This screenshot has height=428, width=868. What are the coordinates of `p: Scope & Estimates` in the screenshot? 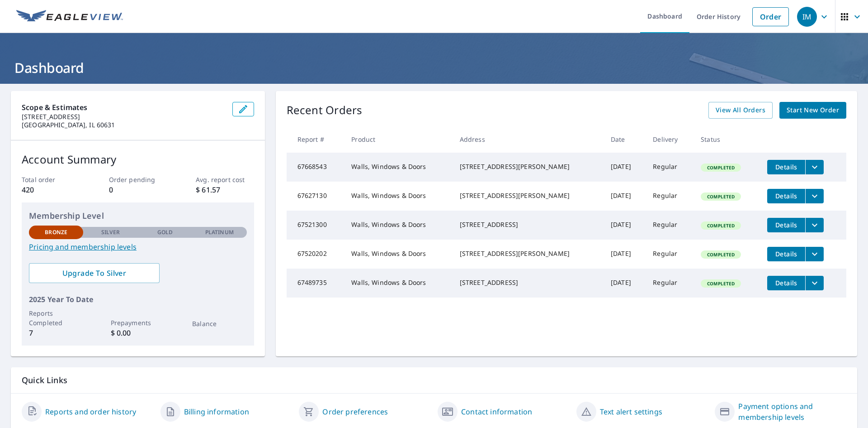 It's located at (123, 107).